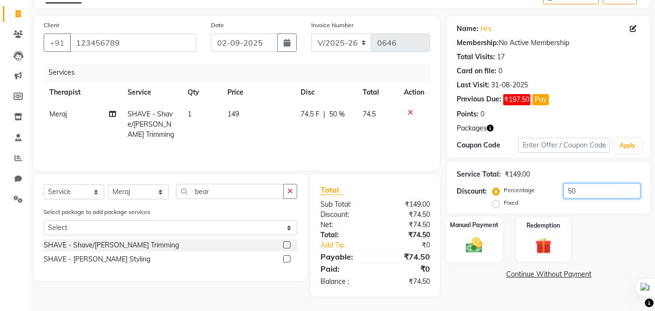 The width and height of the screenshot is (655, 311). What do you see at coordinates (190, 114) in the screenshot?
I see `span: 1` at bounding box center [190, 114].